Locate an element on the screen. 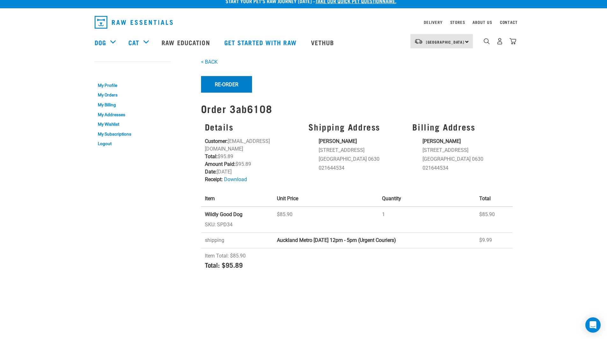 This screenshot has height=339, width=607. img: van-moving.png is located at coordinates (418, 41).